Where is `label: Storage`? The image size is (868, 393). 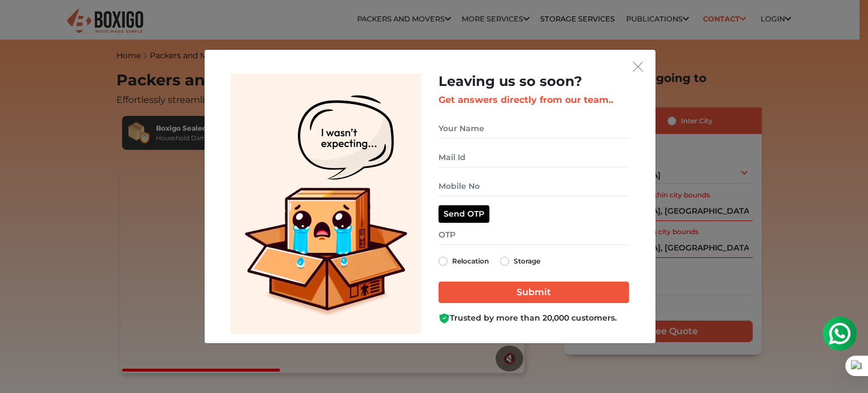
label: Storage is located at coordinates (527, 261).